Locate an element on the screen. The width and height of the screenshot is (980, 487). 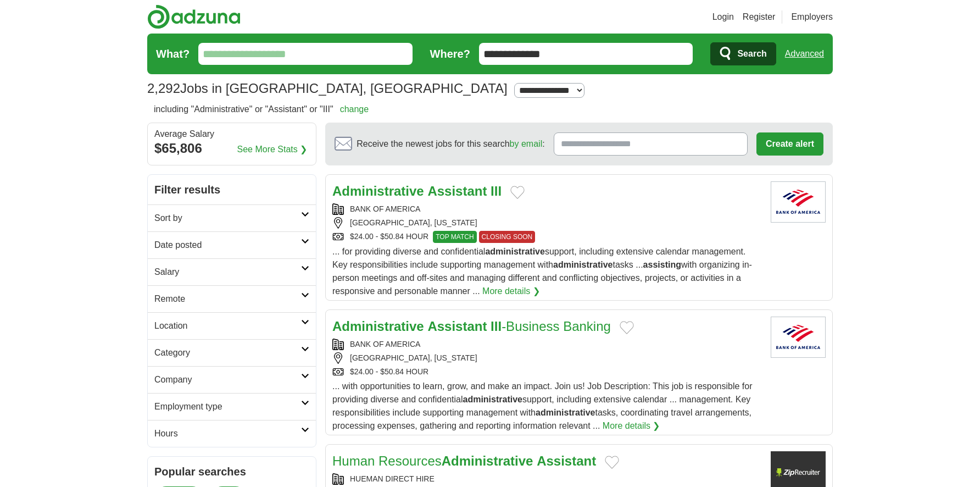
button: Search is located at coordinates (743, 54).